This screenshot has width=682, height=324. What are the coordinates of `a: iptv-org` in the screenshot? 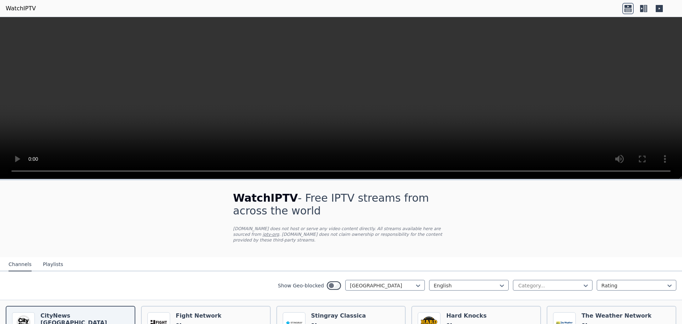 It's located at (271, 234).